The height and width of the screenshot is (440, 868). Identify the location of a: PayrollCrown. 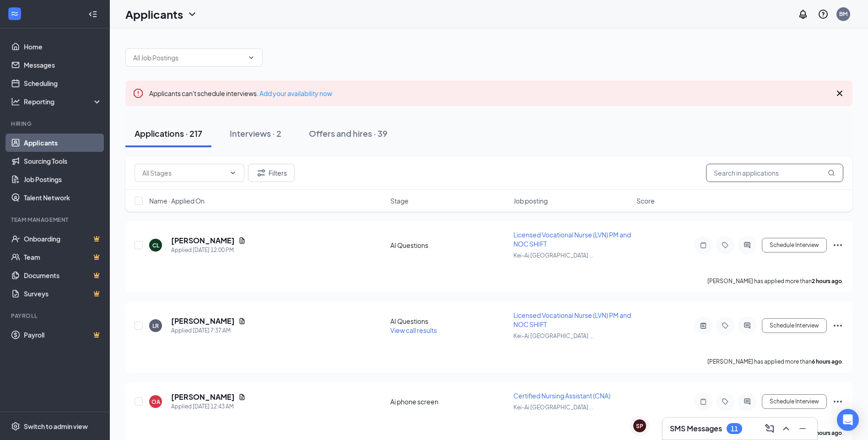
(63, 335).